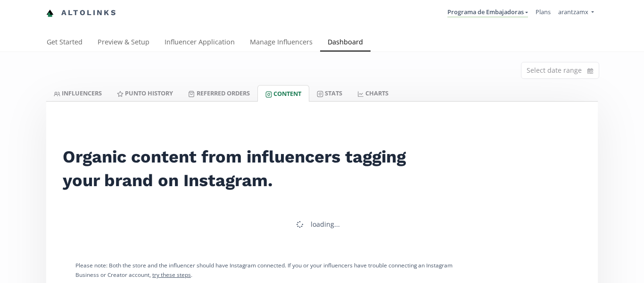 The image size is (644, 283). What do you see at coordinates (172, 274) in the screenshot?
I see `u: try these steps` at bounding box center [172, 274].